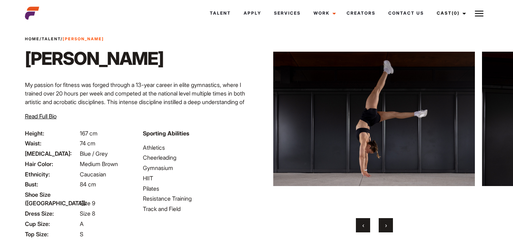 The width and height of the screenshot is (513, 242). Describe the element at coordinates (197, 198) in the screenshot. I see `li: Resistance Training` at that location.